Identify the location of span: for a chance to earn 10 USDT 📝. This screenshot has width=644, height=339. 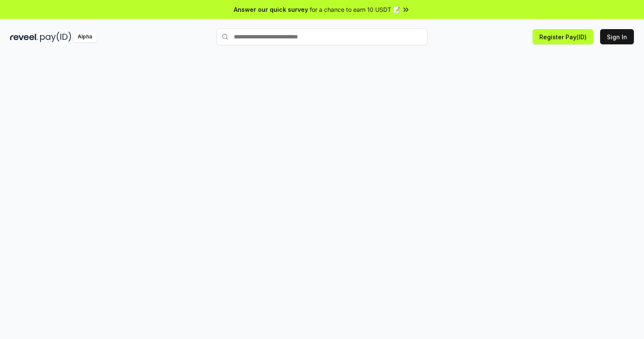
(355, 9).